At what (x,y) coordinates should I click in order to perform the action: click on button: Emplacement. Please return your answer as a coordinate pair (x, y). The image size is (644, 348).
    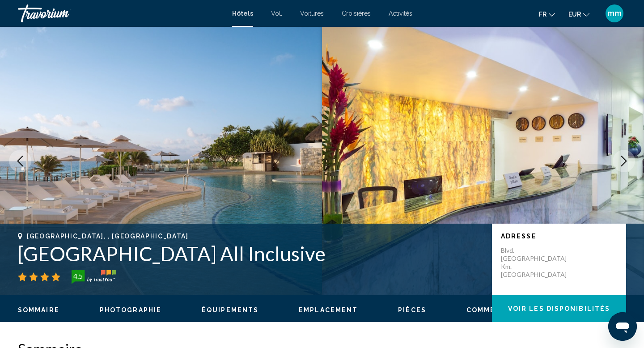
    Looking at the image, I should click on (328, 310).